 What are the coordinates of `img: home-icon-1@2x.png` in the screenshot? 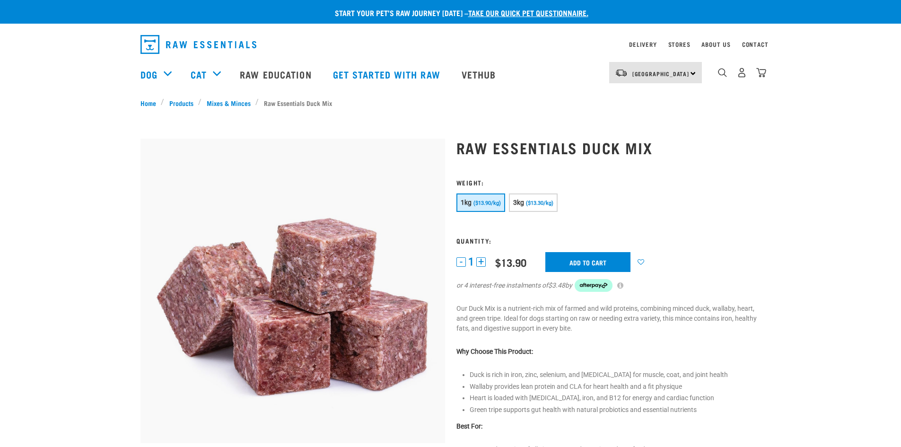 It's located at (722, 72).